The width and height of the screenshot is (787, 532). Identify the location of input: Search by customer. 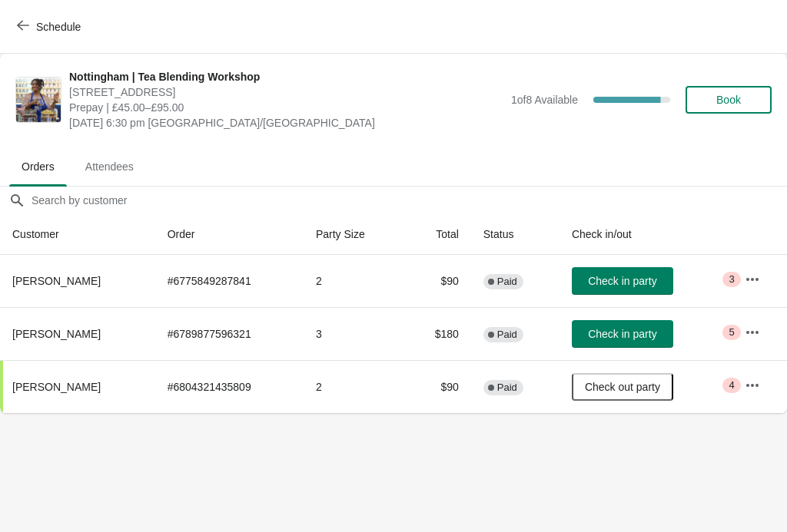
(409, 201).